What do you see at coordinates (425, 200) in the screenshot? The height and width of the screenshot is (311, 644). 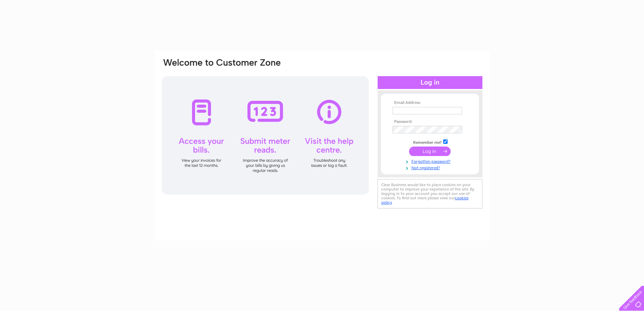 I see `a: cookies policy` at bounding box center [425, 200].